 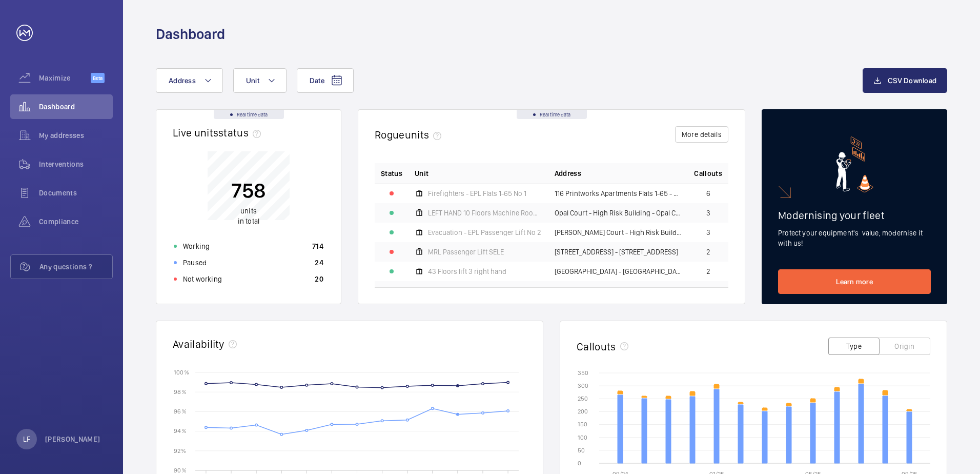 What do you see at coordinates (65, 78) in the screenshot?
I see `span: Maximize` at bounding box center [65, 78].